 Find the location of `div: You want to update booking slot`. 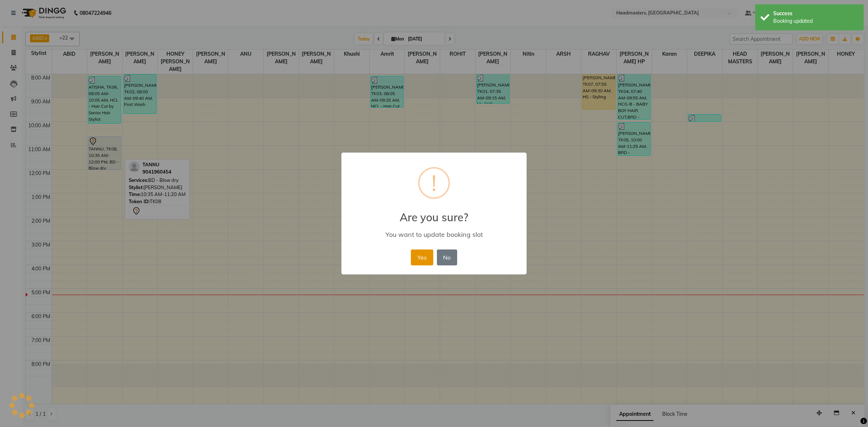

div: You want to update booking slot is located at coordinates (434, 234).